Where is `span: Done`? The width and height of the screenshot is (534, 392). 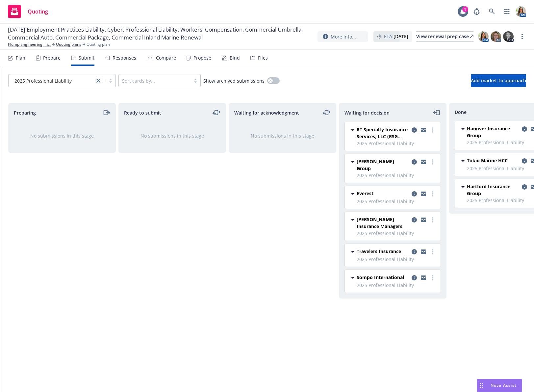 span: Done is located at coordinates (461, 112).